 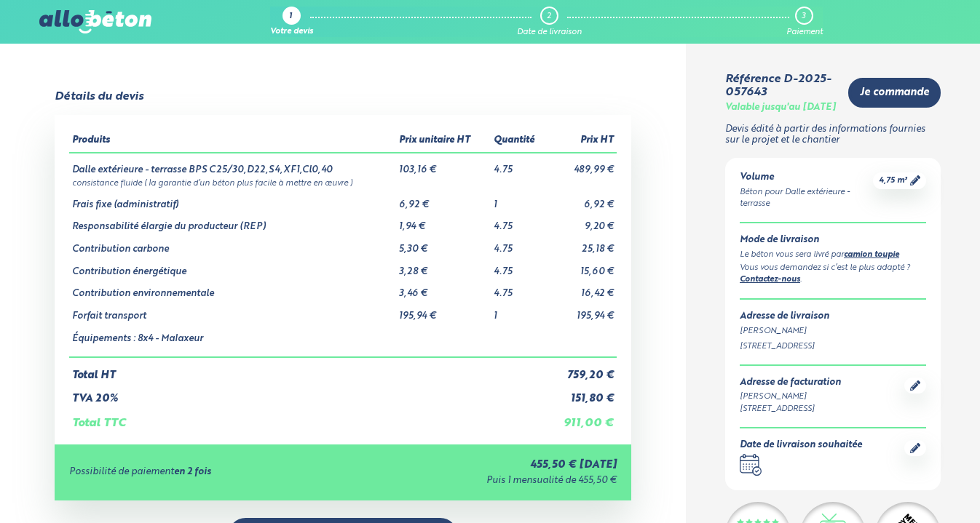 I want to click on div: Détails du devis, so click(x=99, y=97).